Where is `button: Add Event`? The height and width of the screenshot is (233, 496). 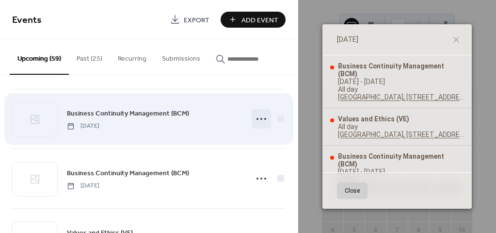
button: Add Event is located at coordinates (253, 19).